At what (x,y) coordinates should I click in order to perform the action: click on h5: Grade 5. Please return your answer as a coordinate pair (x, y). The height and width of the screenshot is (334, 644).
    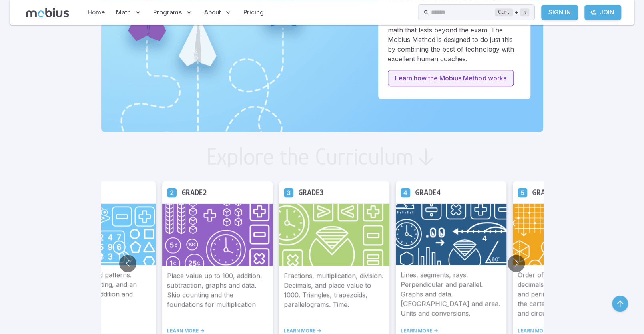
    Looking at the image, I should click on (544, 193).